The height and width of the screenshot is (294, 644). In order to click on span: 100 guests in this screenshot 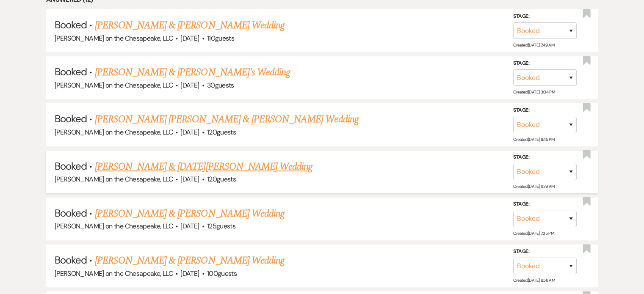, I will do `click(222, 273)`.